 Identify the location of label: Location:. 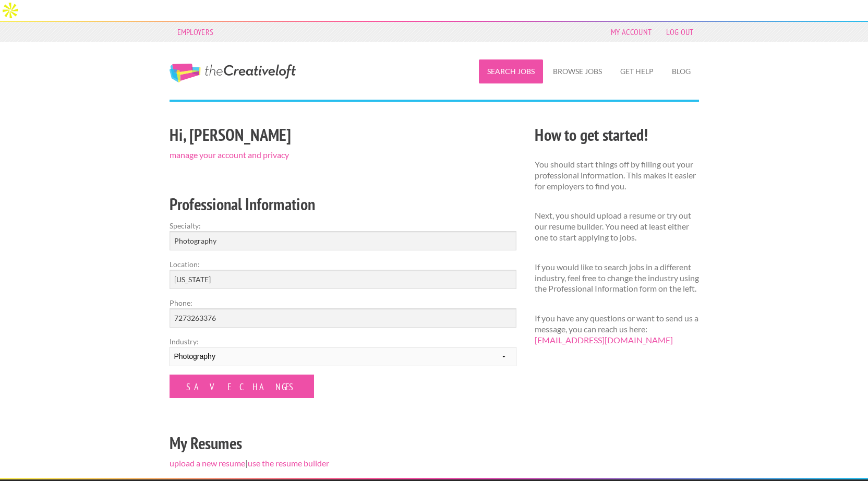
(342, 264).